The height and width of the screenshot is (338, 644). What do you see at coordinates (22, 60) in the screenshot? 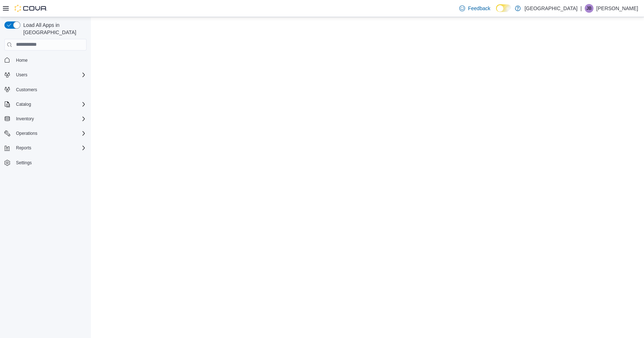
I see `a: Home` at bounding box center [22, 60].